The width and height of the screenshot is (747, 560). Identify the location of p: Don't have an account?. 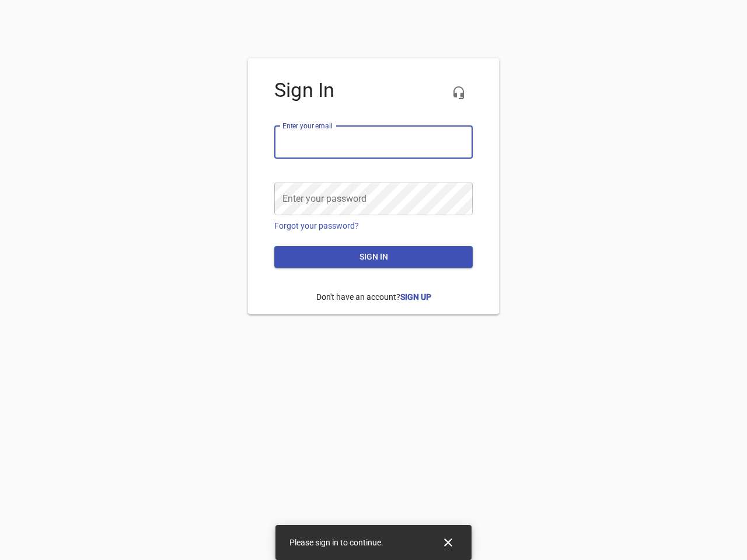
(374, 297).